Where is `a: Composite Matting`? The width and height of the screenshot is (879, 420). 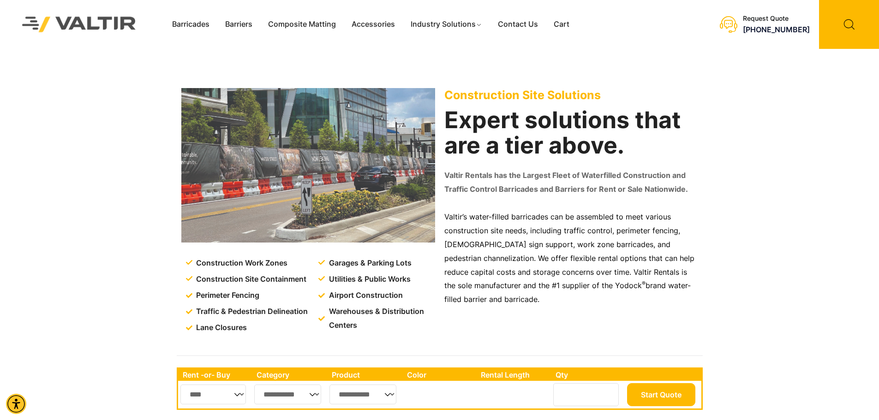 a: Composite Matting is located at coordinates (302, 24).